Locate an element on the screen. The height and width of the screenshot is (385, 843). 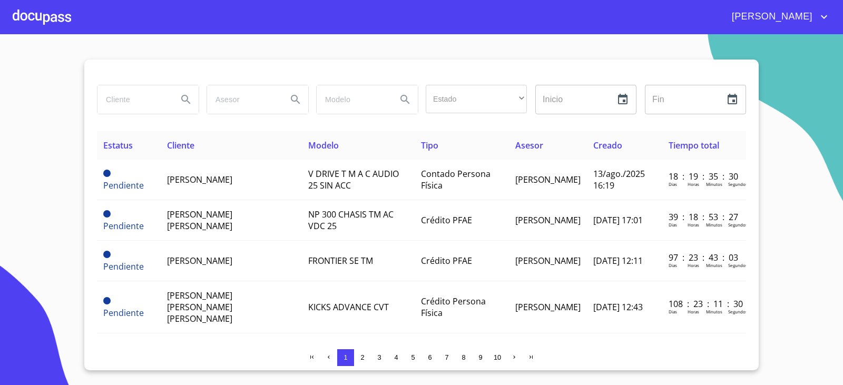
button: 5 is located at coordinates (413, 358).